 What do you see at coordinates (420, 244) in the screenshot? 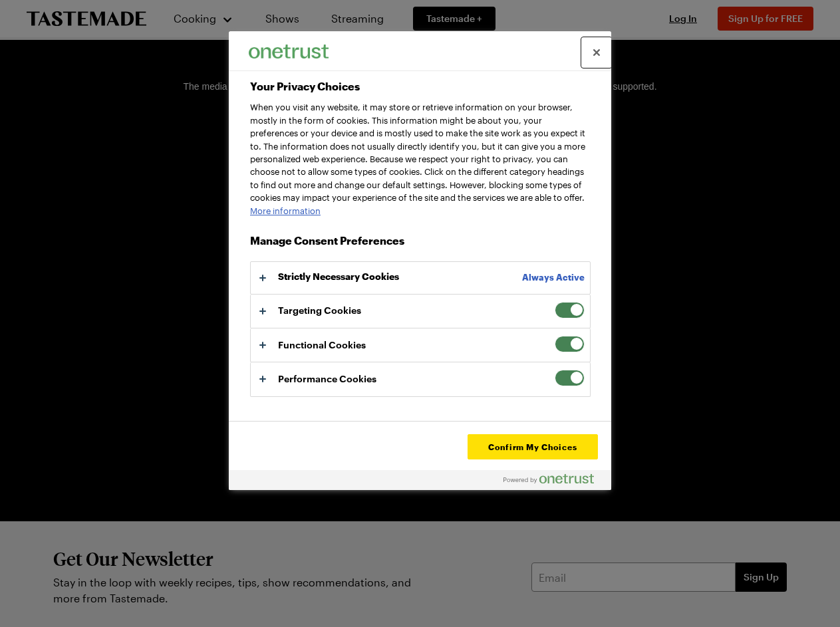
I see `h3: Manage Consent Preferences` at bounding box center [420, 244].